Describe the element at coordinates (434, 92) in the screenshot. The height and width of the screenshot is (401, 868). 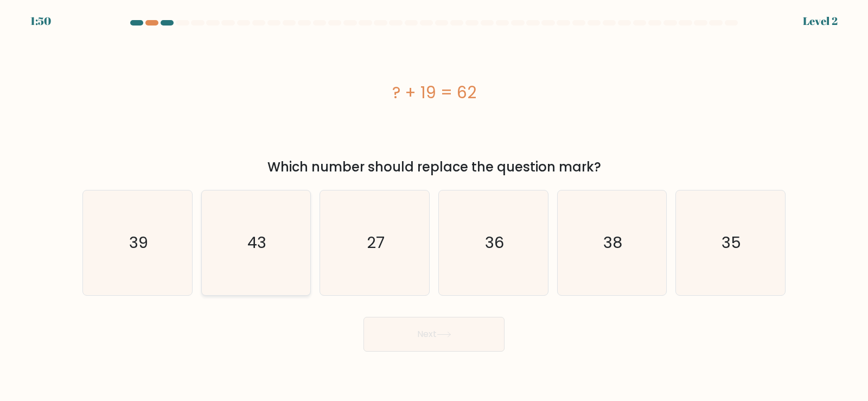
I see `div: ? + 19 = 62` at that location.